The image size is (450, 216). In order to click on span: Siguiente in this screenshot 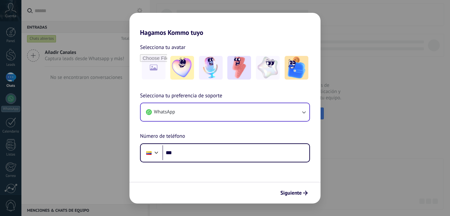, I will do `click(291, 193)`.